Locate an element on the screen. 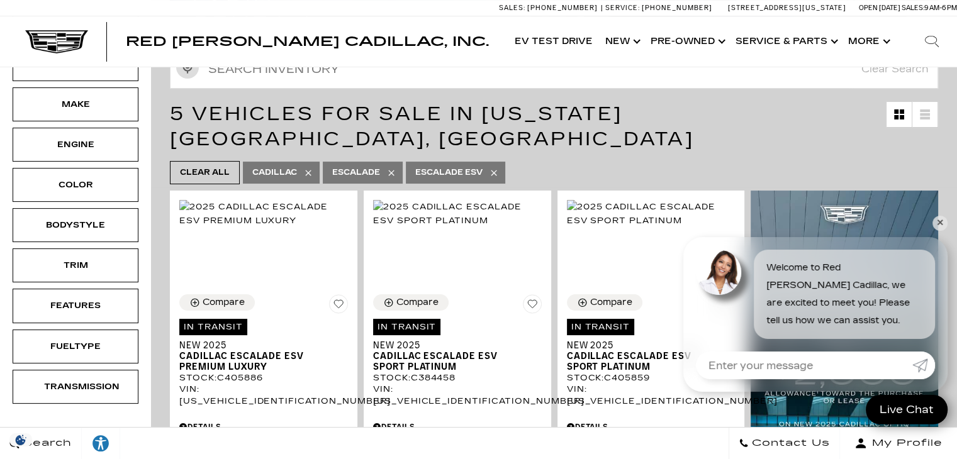 The height and width of the screenshot is (459, 957). a: Submit is located at coordinates (924, 366).